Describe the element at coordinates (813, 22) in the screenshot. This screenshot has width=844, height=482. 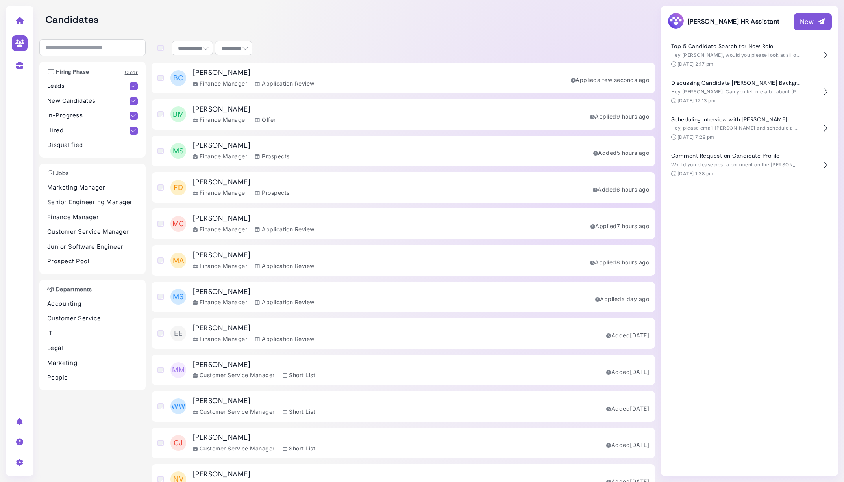
I see `div: New` at that location.